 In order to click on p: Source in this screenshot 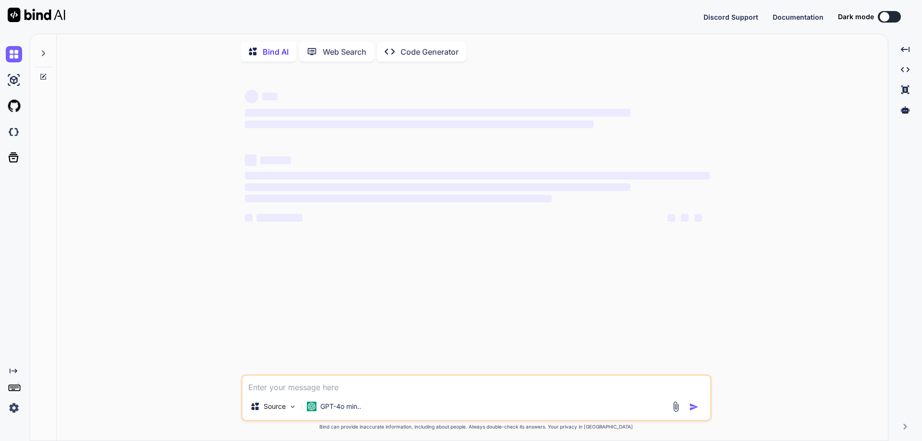, I will do `click(275, 407)`.